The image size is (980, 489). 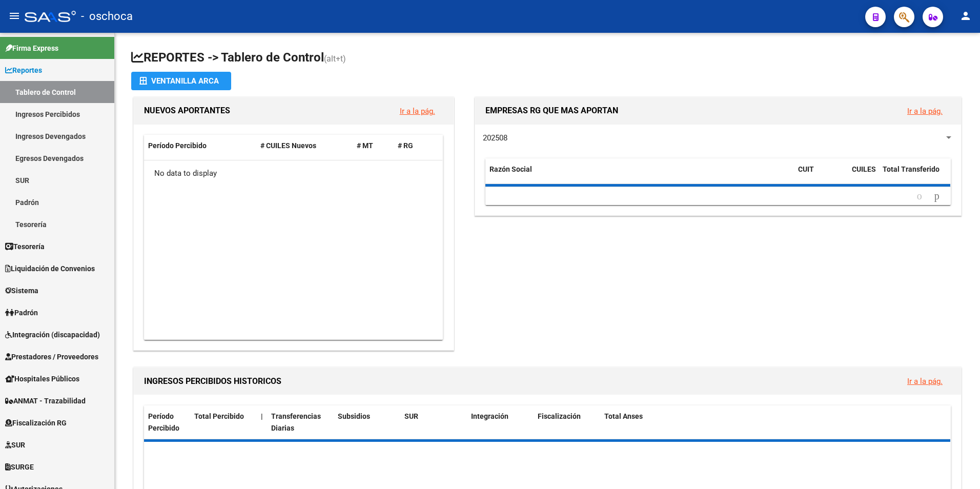 What do you see at coordinates (296, 422) in the screenshot?
I see `span: Transferencias Diarias` at bounding box center [296, 422].